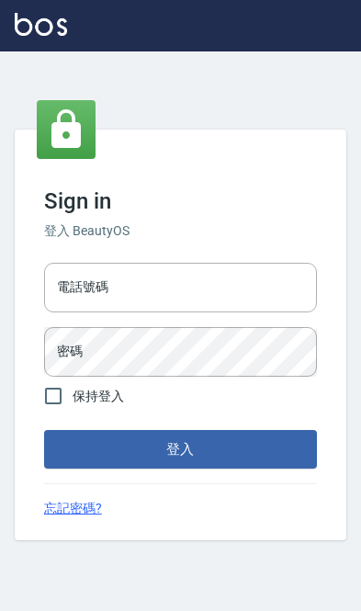  What do you see at coordinates (180, 201) in the screenshot?
I see `h3: Sign in` at bounding box center [180, 201].